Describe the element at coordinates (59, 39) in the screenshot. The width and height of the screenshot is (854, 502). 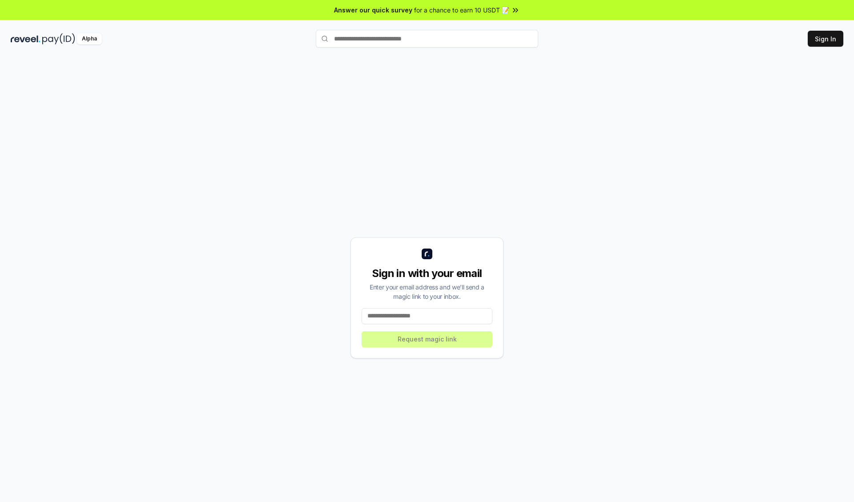
I see `img: pay_id` at that location.